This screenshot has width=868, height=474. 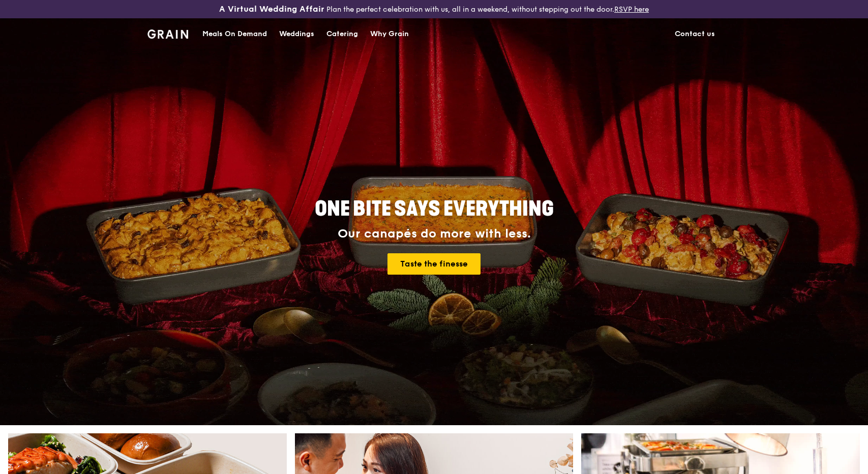 I want to click on div: Weddings, so click(x=296, y=34).